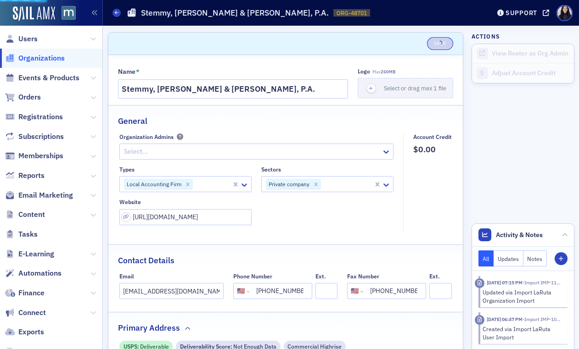  I want to click on span: $0.00, so click(432, 150).